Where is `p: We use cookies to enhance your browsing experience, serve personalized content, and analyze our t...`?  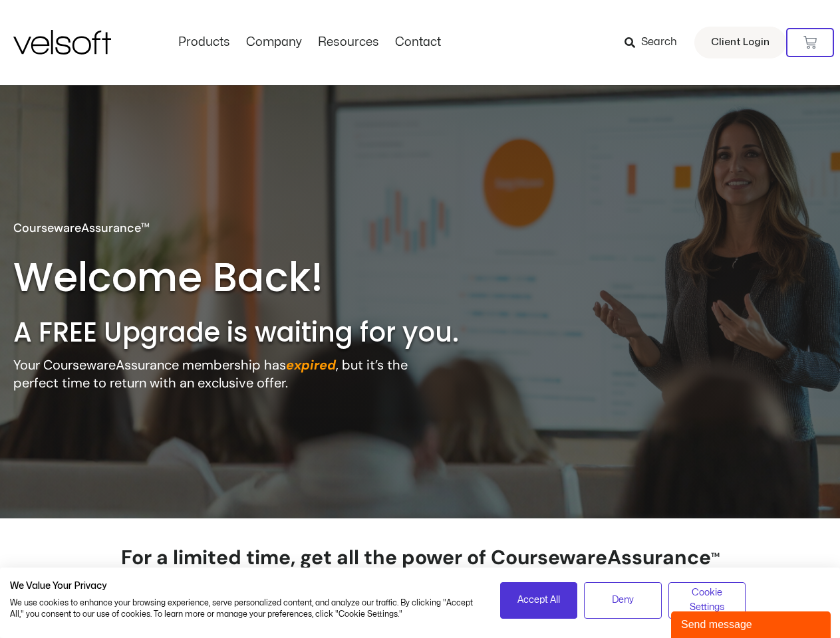 p: We use cookies to enhance your browsing experience, serve personalized content, and analyze our t... is located at coordinates (245, 609).